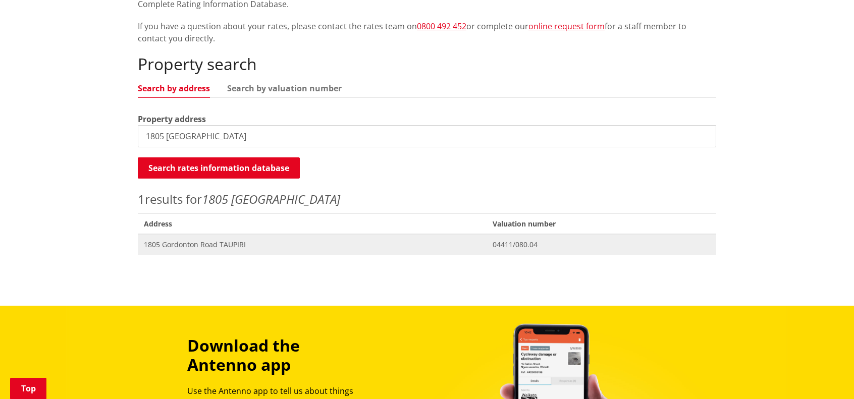 This screenshot has height=399, width=854. What do you see at coordinates (284, 88) in the screenshot?
I see `a: Search by valuation number` at bounding box center [284, 88].